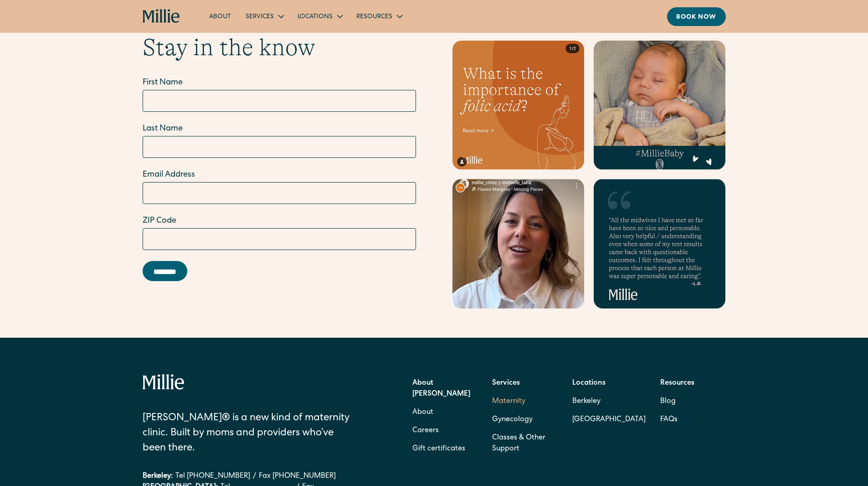  I want to click on a: Gift certificates, so click(438, 448).